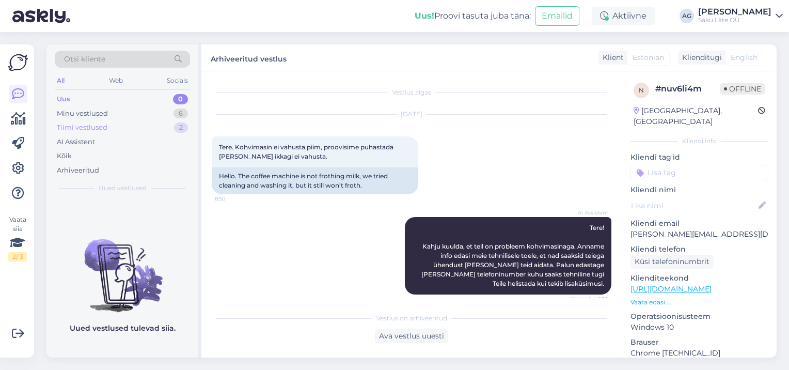 The image size is (789, 370). What do you see at coordinates (557, 16) in the screenshot?
I see `button: Emailid` at bounding box center [557, 16].